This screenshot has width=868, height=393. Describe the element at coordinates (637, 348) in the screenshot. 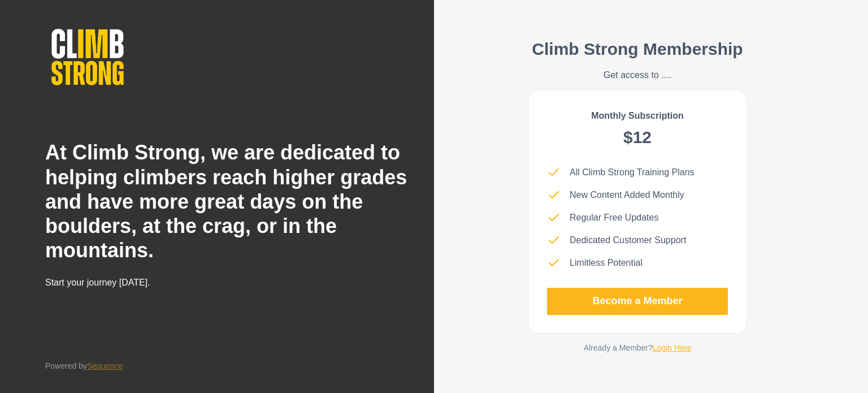

I see `p: Already a Member?` at that location.